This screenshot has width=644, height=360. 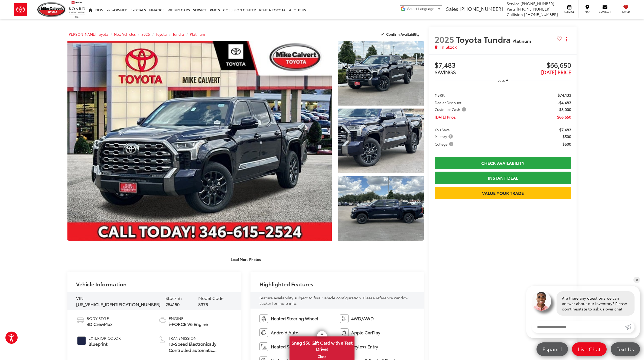 What do you see at coordinates (104, 338) in the screenshot?
I see `span: Exterior Color` at bounding box center [104, 338].